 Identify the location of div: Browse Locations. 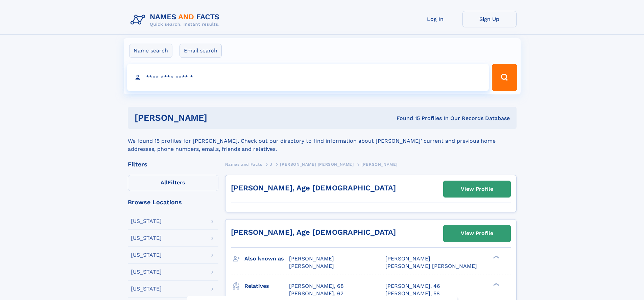
(173, 202).